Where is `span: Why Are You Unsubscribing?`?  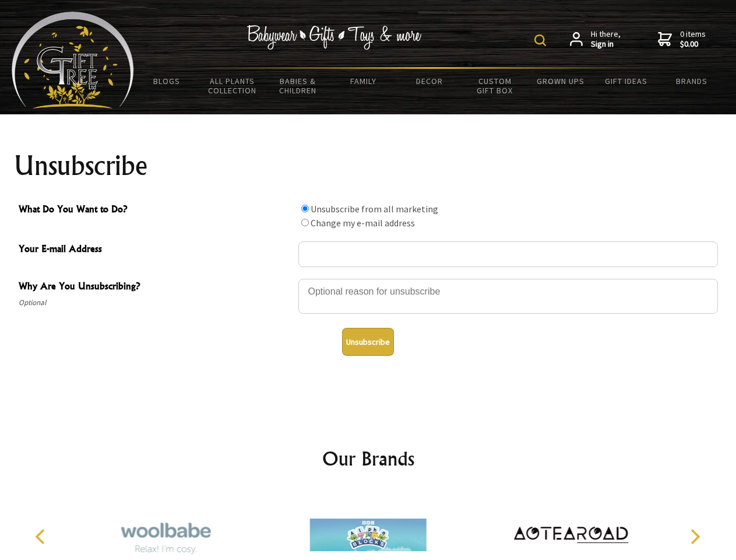
span: Why Are You Unsubscribing? is located at coordinates (155, 287).